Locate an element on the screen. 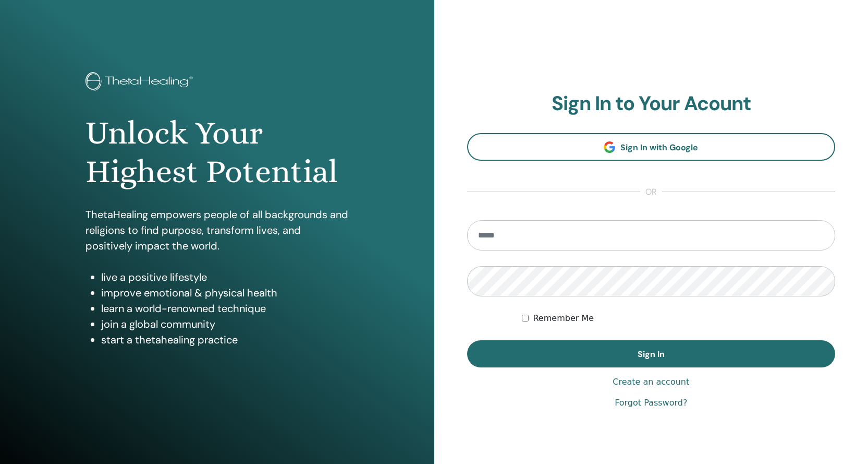 The height and width of the screenshot is (464, 868). h1: Unlock Your Highest Potential is located at coordinates (217, 152).